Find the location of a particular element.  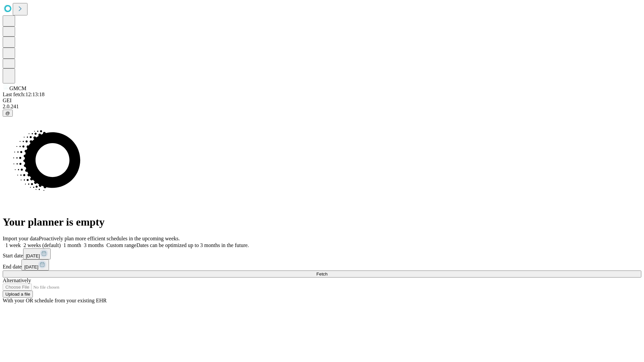

span: Fetch is located at coordinates (322, 273).